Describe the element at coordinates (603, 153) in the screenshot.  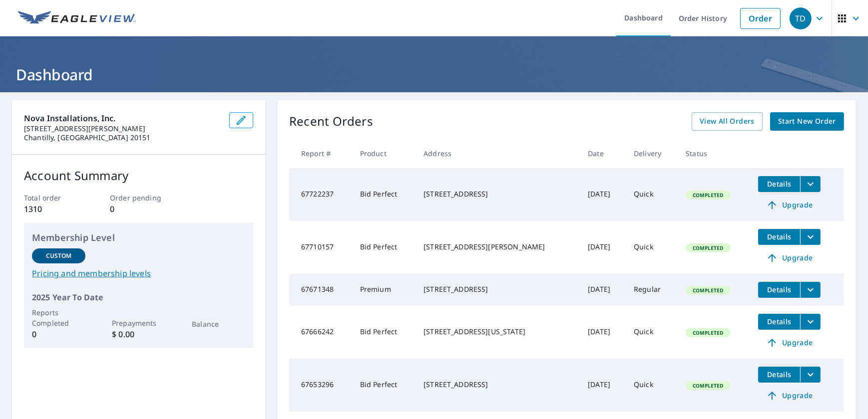
I see `th: Date` at that location.